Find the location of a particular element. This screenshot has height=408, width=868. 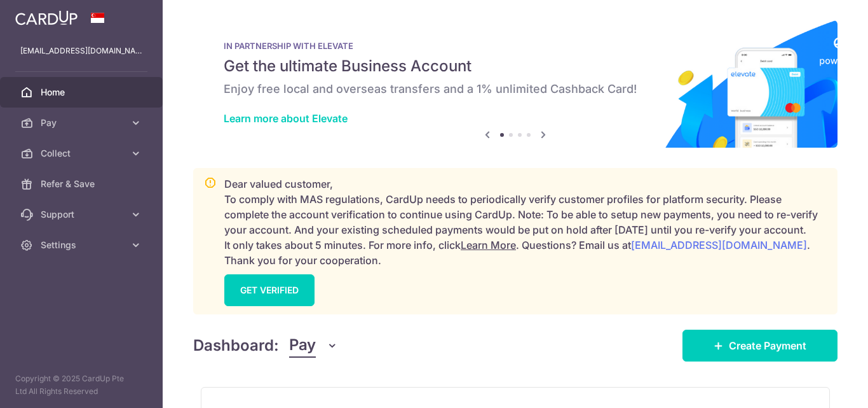

a: GET VERIFIED is located at coordinates (270, 290).